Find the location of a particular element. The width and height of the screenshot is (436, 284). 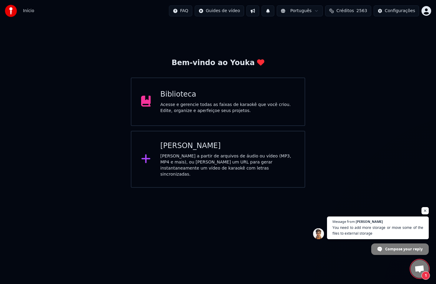

span: Créditos is located at coordinates (345, 11).